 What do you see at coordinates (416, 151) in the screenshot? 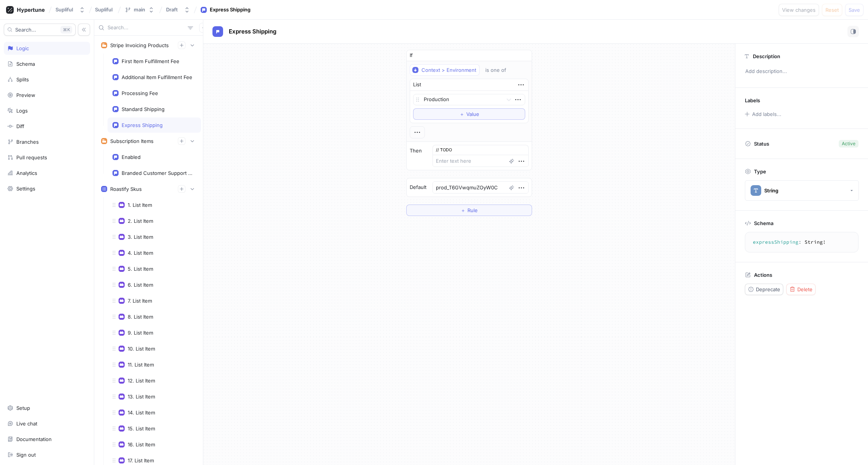
I see `p: Then` at bounding box center [416, 151].